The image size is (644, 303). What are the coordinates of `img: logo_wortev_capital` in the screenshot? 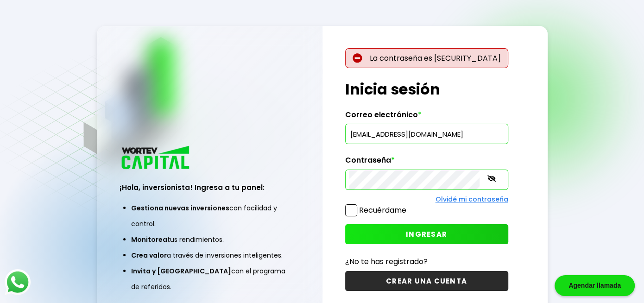 It's located at (156, 158).